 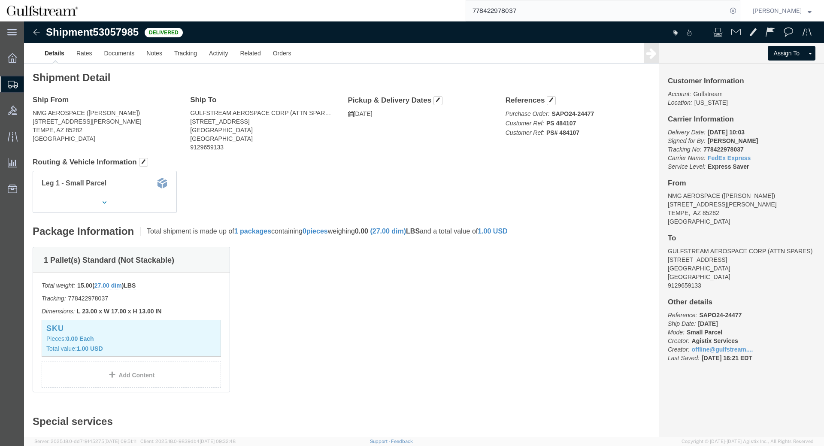 I want to click on span: Client: 2025.18.0-9839db4, so click(x=188, y=441).